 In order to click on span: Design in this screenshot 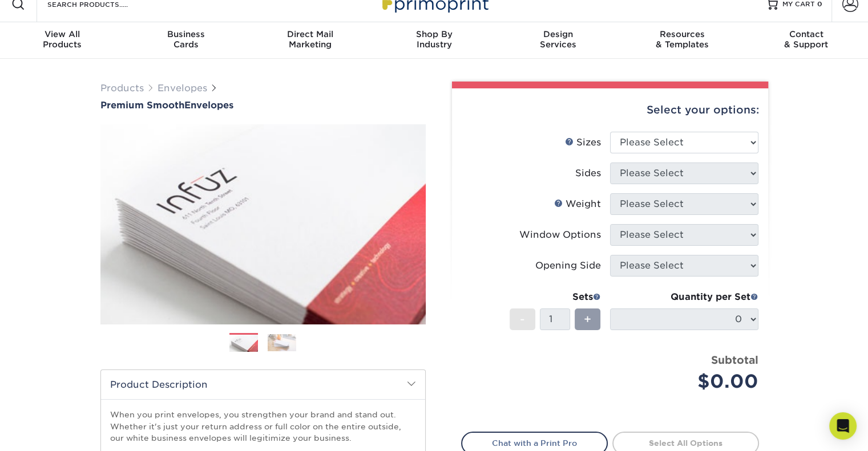, I will do `click(557, 34)`.